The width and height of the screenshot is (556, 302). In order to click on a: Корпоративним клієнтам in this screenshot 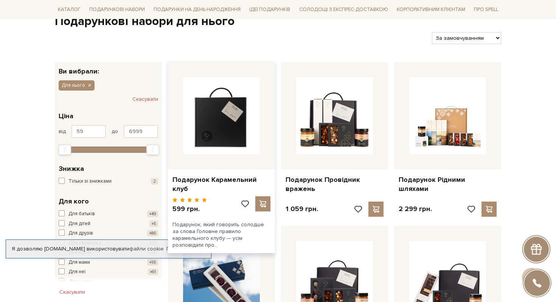, I will do `click(431, 9)`.